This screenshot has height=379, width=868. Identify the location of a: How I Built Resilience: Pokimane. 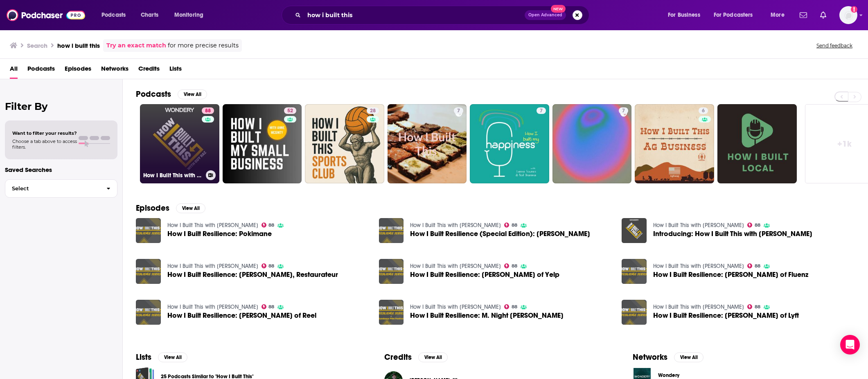
(219, 234).